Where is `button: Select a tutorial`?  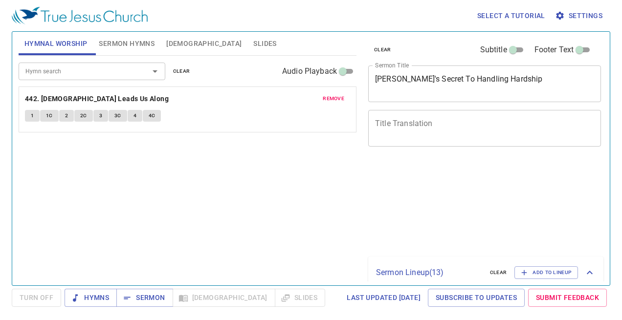 button: Select a tutorial is located at coordinates (511, 16).